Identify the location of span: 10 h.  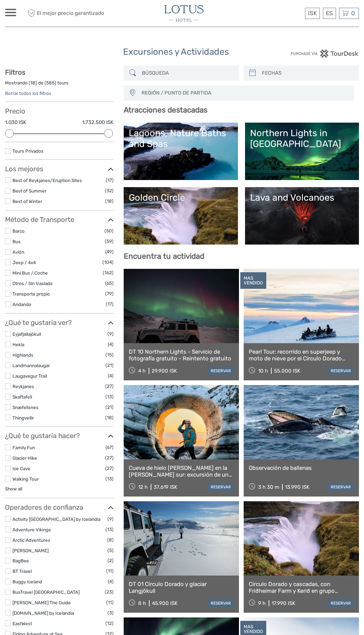
(263, 371).